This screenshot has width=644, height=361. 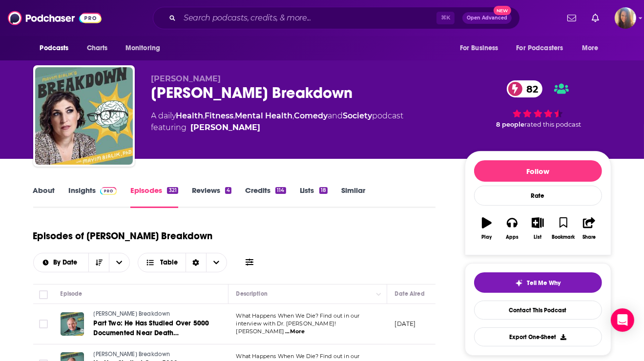 I want to click on button: Column Actions, so click(x=379, y=294).